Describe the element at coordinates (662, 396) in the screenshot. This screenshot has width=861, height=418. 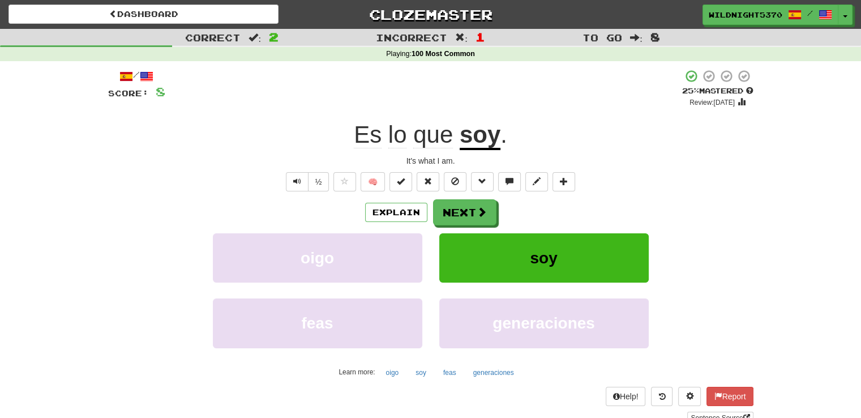
I see `button: Round history (alt+y)` at that location.